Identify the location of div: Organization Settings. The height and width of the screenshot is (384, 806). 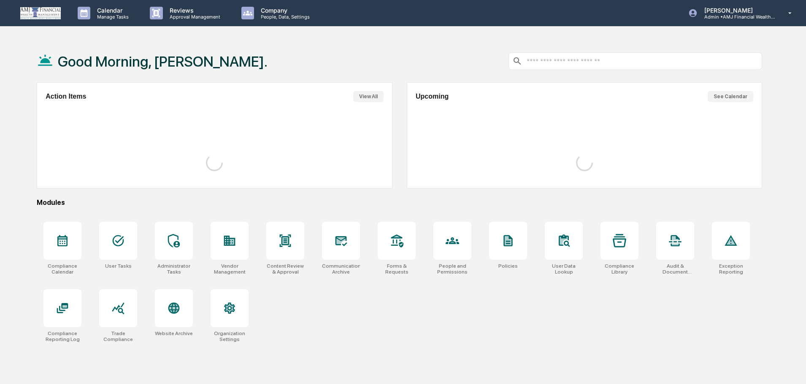
(230, 337).